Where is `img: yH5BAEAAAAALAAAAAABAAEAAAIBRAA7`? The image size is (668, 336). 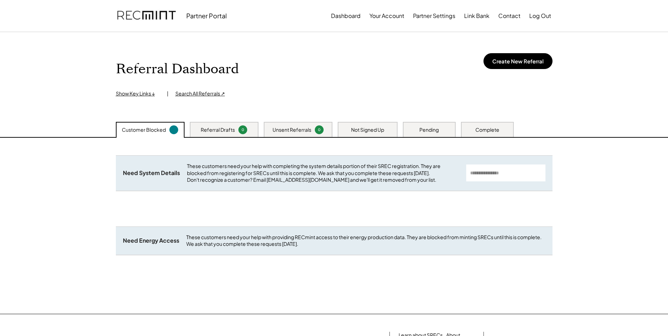
img: yH5BAEAAAAALAAAAAABAAEAAAIBRAA7 is located at coordinates (283, 69).